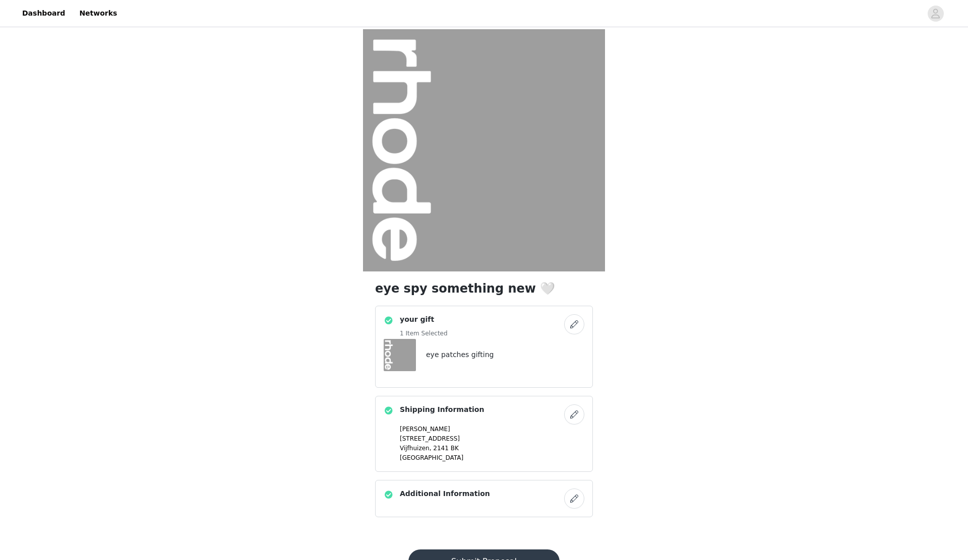 This screenshot has height=560, width=968. Describe the element at coordinates (445, 494) in the screenshot. I see `h4: Additional Information` at that location.